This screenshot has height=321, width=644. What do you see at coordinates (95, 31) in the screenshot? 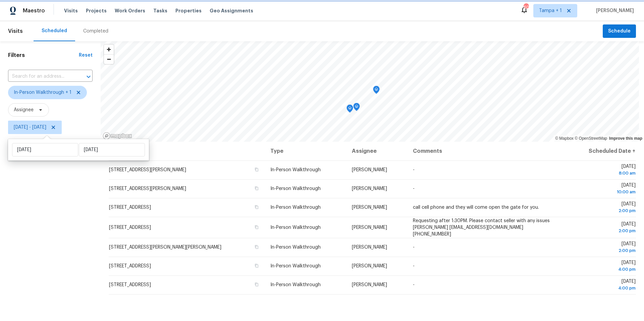
I see `div: Completed` at bounding box center [95, 31].